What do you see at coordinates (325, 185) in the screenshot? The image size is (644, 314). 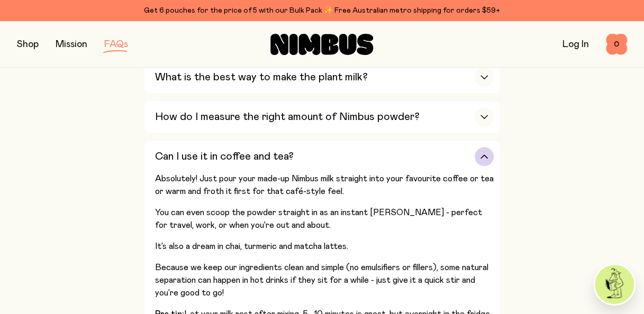 I see `p: Absolutely! Just pour your made-up Nimbus milk straight into your favourite coffee or tea or warm...` at bounding box center [325, 185].